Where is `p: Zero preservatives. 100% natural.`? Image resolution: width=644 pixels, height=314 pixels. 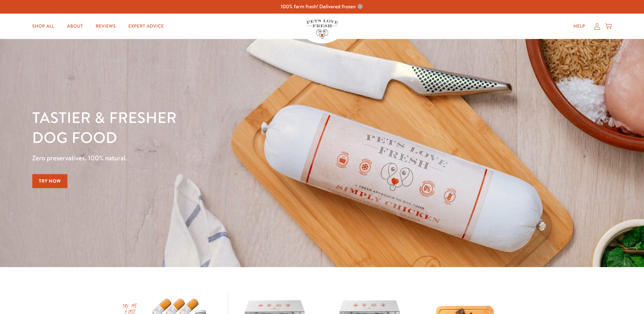
p: Zero preservatives. 100% natural. is located at coordinates (225, 158).